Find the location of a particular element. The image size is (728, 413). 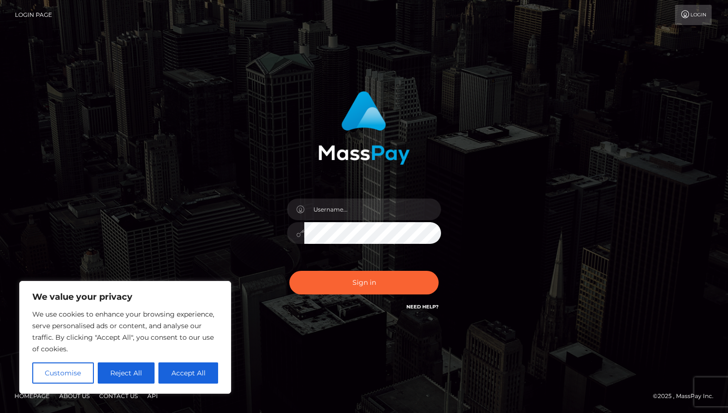

p: We value your privacy is located at coordinates (125, 297).